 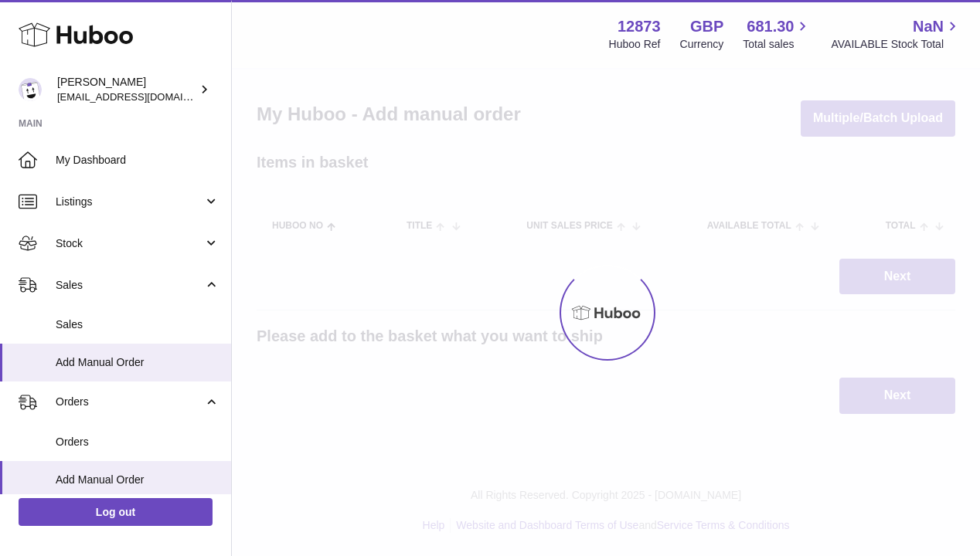 I want to click on a: 681.30 Total sales, so click(x=777, y=34).